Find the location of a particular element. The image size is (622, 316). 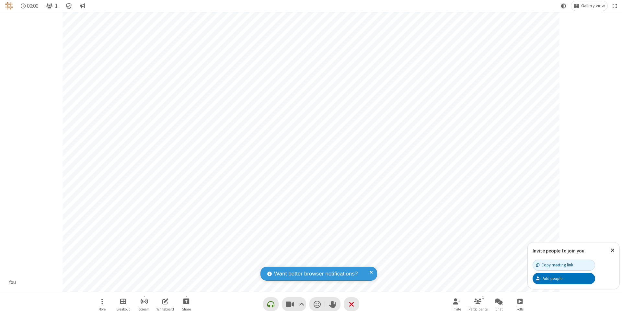

button: Add people is located at coordinates (564, 278).